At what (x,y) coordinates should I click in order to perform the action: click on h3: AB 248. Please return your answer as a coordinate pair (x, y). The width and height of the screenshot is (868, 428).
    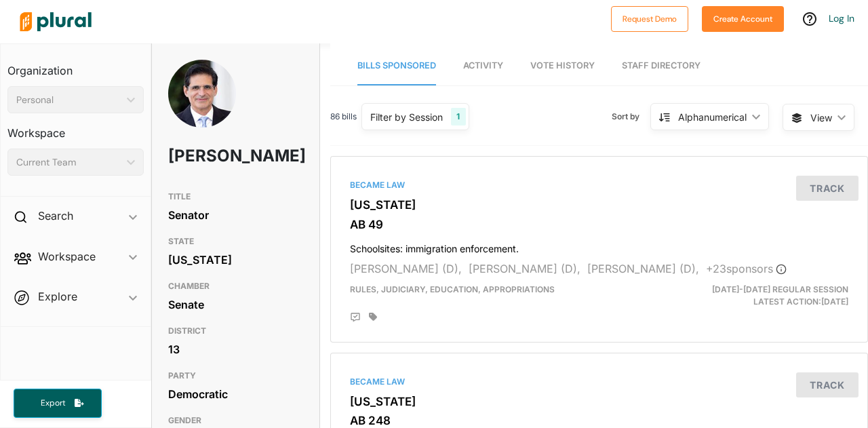
    Looking at the image, I should click on (599, 421).